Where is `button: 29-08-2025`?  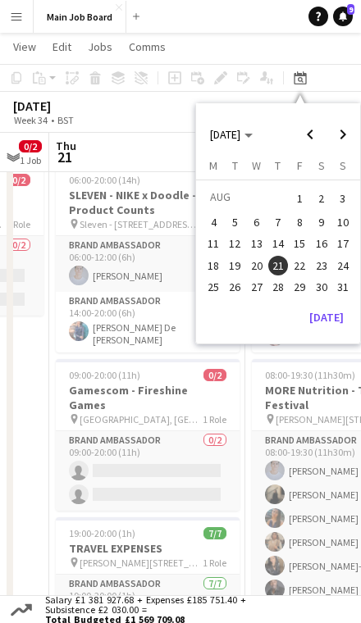
button: 29-08-2025 is located at coordinates (299, 287).